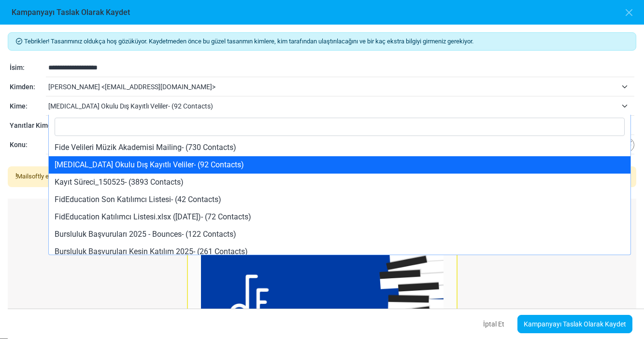 Image resolution: width=644 pixels, height=339 pixels. Describe the element at coordinates (27, 87) in the screenshot. I see `div: Kimden:` at that location.